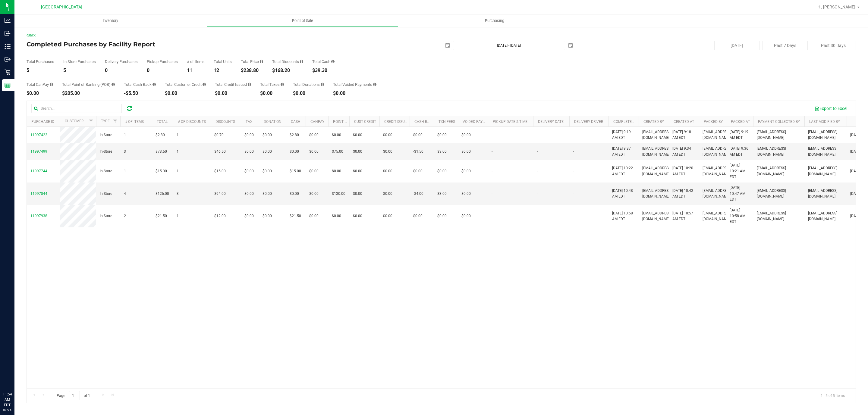 The height and width of the screenshot is (415, 868). I want to click on span: 11997499, so click(39, 152).